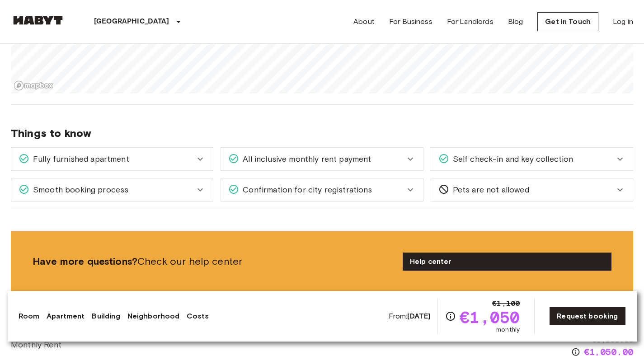 This screenshot has height=356, width=644. Describe the element at coordinates (508, 330) in the screenshot. I see `span: monthly` at that location.